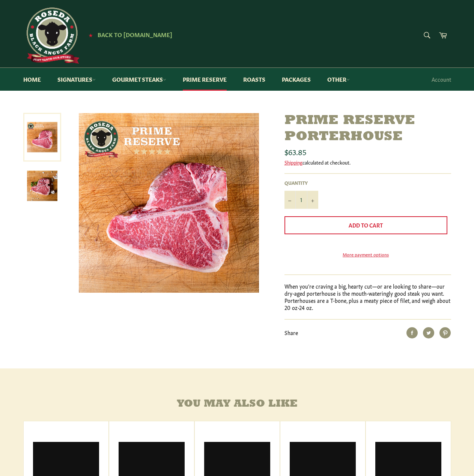 Image resolution: width=474 pixels, height=476 pixels. I want to click on a: Signatures, so click(76, 79).